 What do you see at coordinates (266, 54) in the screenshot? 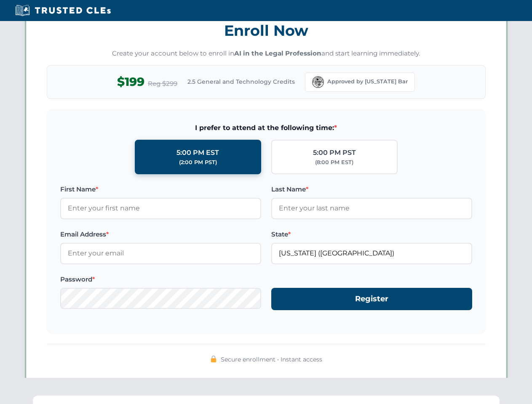
I see `p: Create your account below to enroll in and start learning immediately.` at bounding box center [266, 54].